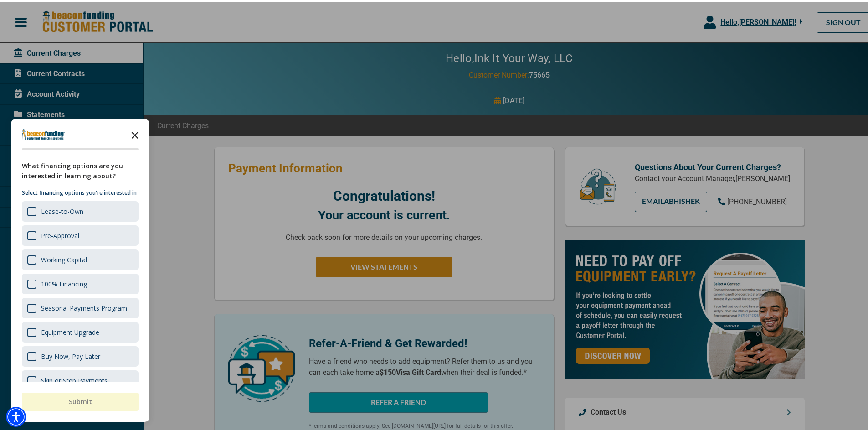  I want to click on img: Company logo, so click(44, 133).